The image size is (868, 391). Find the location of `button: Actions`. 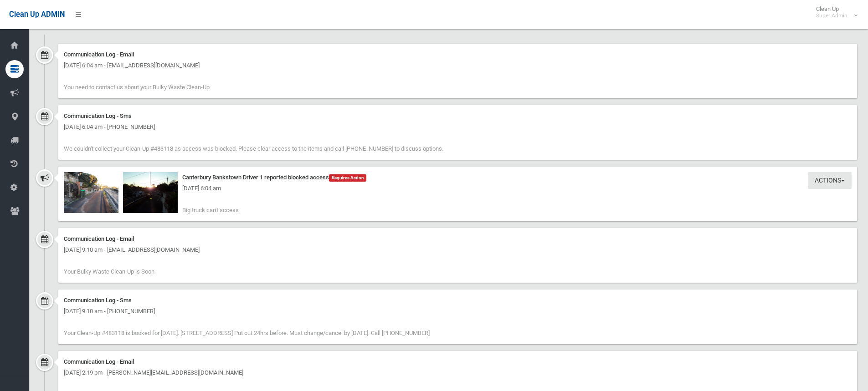

button: Actions is located at coordinates (830, 181).